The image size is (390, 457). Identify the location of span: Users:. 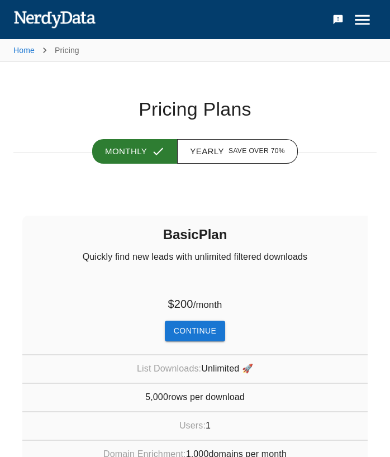
(192, 425).